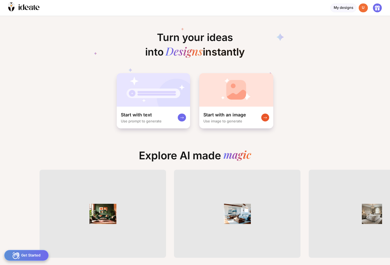  What do you see at coordinates (153, 90) in the screenshot?
I see `img: startWithTextCardBg.jpg` at bounding box center [153, 90].